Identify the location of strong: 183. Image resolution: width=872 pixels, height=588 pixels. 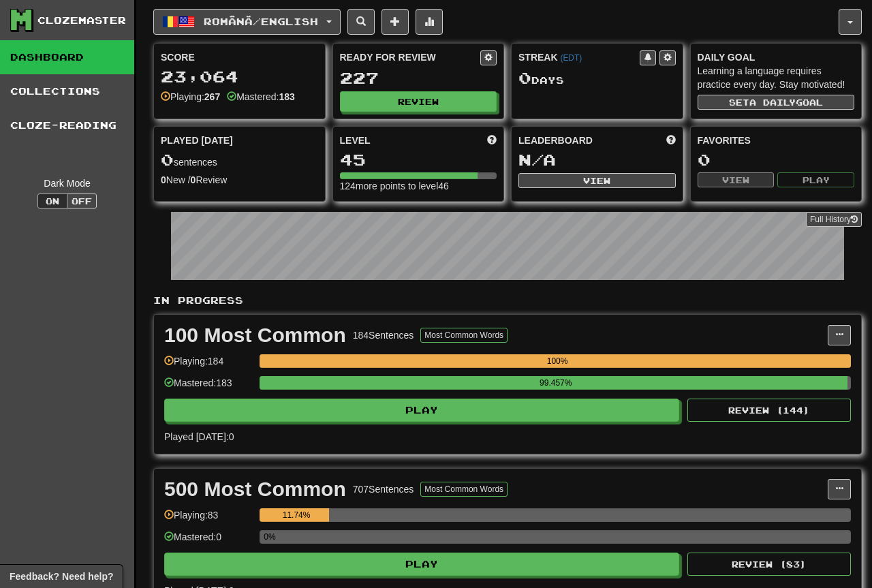
(286, 97).